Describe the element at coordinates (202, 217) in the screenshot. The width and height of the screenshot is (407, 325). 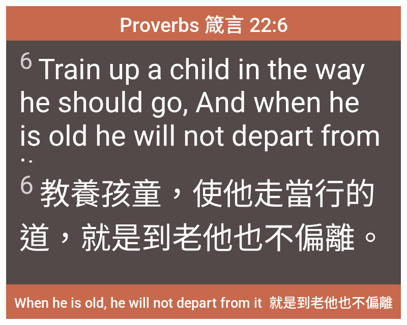
I see `wh2596: 孩童` at that location.